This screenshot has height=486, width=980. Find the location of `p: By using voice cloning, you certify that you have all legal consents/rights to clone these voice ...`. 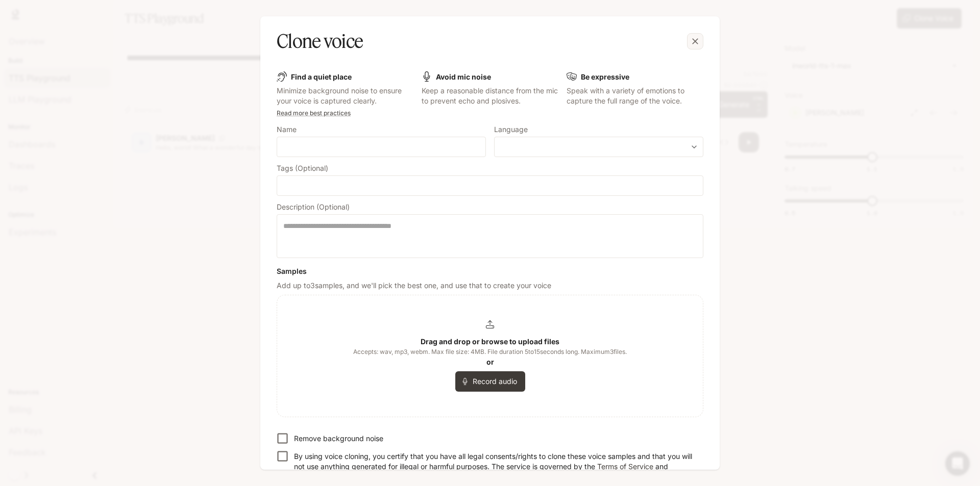

p: By using voice cloning, you certify that you have all legal consents/rights to clone these voice ... is located at coordinates (494, 467).